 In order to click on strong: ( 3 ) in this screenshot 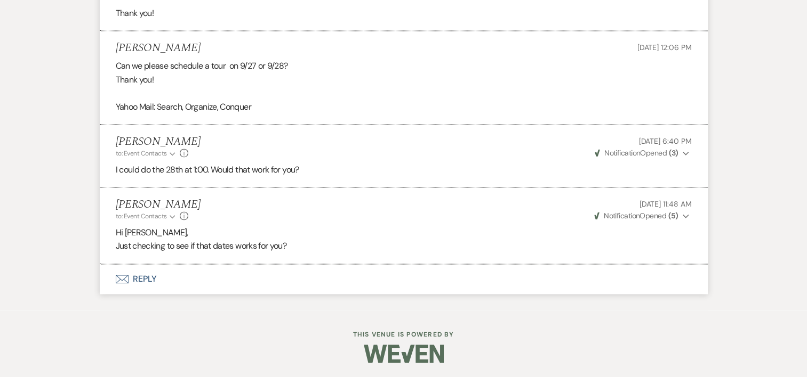, I will do `click(673, 153)`.